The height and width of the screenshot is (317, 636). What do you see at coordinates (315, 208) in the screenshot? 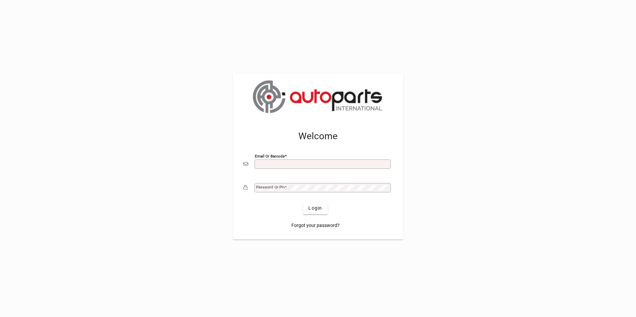
I see `button: Login` at bounding box center [315, 208].